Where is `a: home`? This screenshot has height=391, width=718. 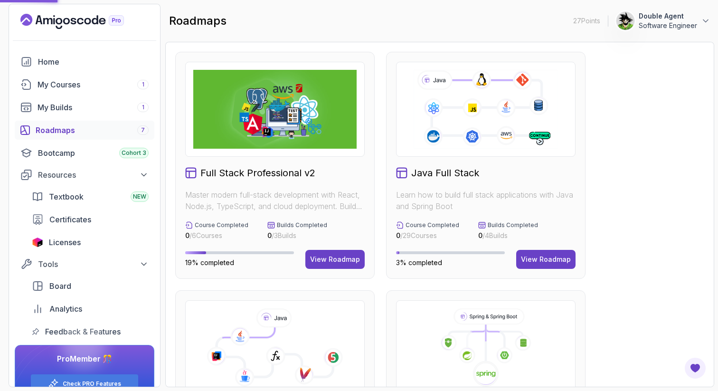 a: home is located at coordinates (85, 62).